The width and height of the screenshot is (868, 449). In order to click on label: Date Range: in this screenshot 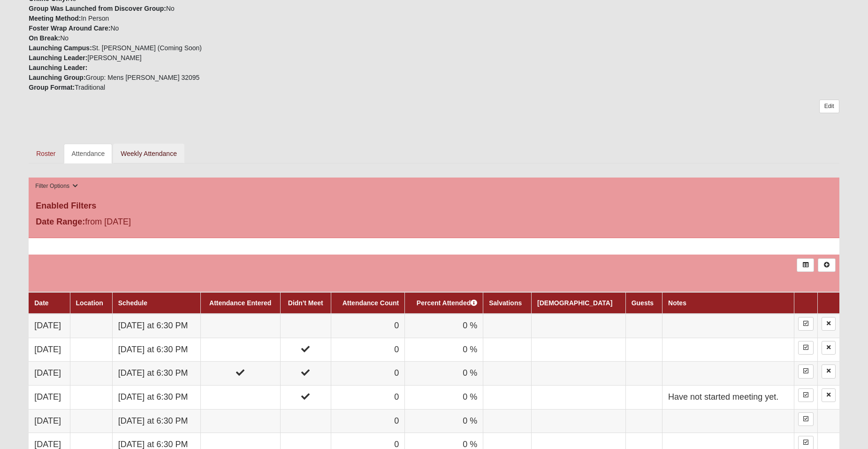, I will do `click(60, 222)`.